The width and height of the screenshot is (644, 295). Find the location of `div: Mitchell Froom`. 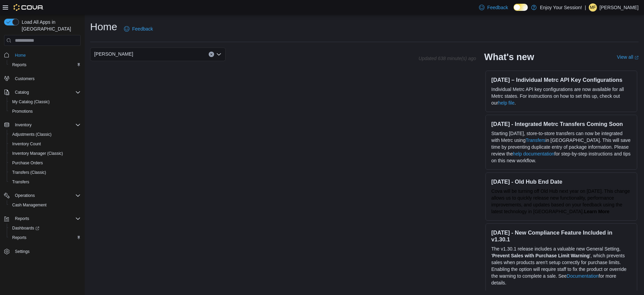

div: Mitchell Froom is located at coordinates (593, 7).